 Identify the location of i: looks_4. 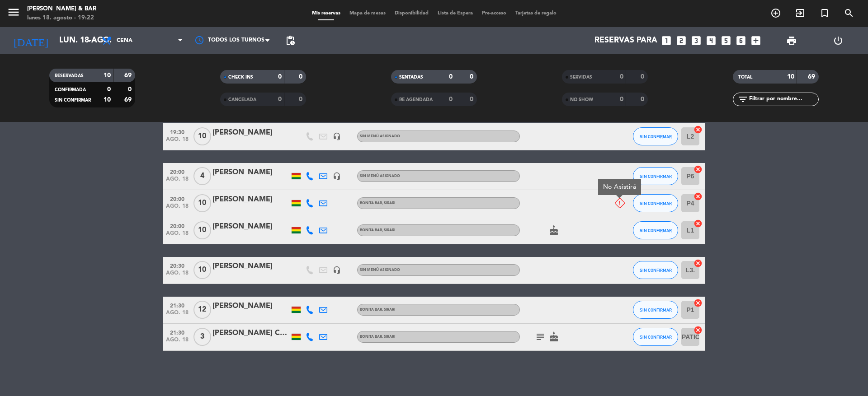
(711, 41).